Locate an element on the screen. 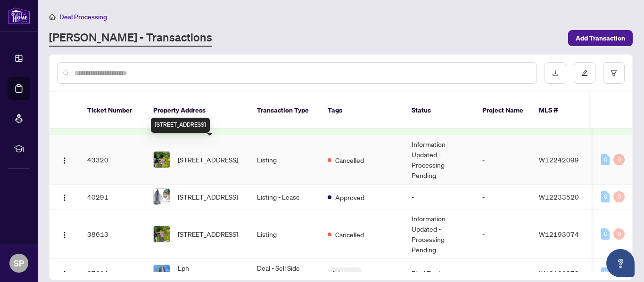 This screenshot has height=282, width=644. span: Deal Processing is located at coordinates (83, 17).